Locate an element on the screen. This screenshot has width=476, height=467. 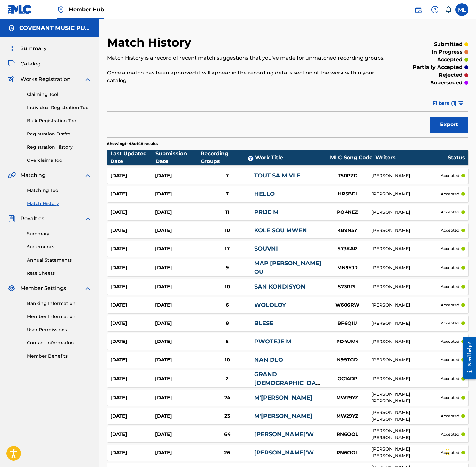
div: 6 is located at coordinates (227, 305).